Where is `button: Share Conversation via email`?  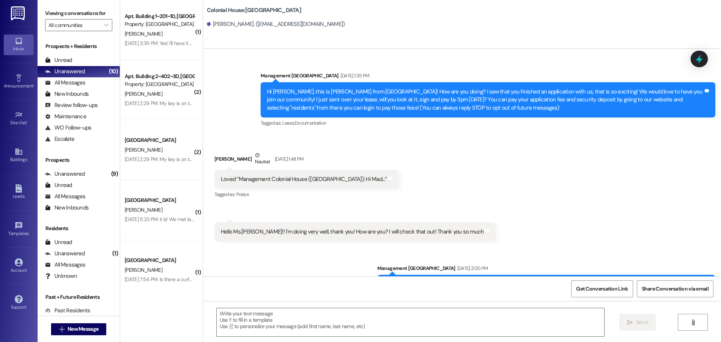 button: Share Conversation via email is located at coordinates (675, 289).